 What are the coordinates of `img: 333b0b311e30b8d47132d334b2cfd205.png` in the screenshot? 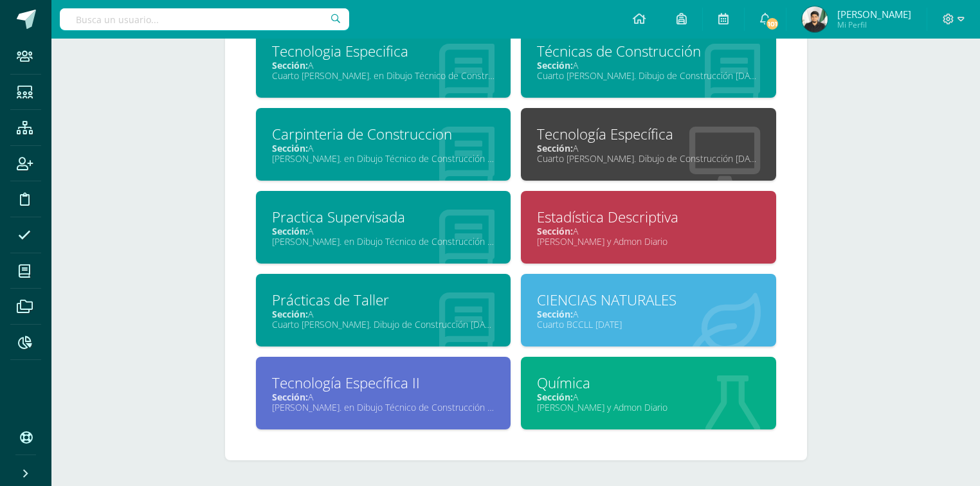 It's located at (815, 19).